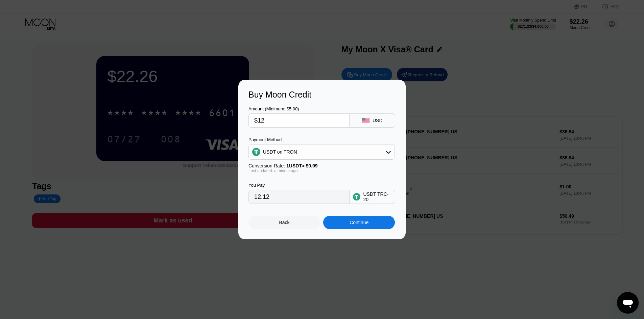  Describe the element at coordinates (322, 95) in the screenshot. I see `div: Buy Moon Credit` at that location.